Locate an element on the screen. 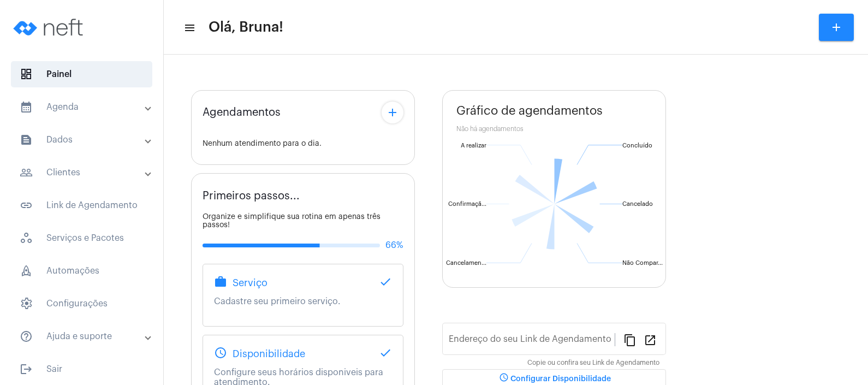  input: Link is located at coordinates (532, 341).